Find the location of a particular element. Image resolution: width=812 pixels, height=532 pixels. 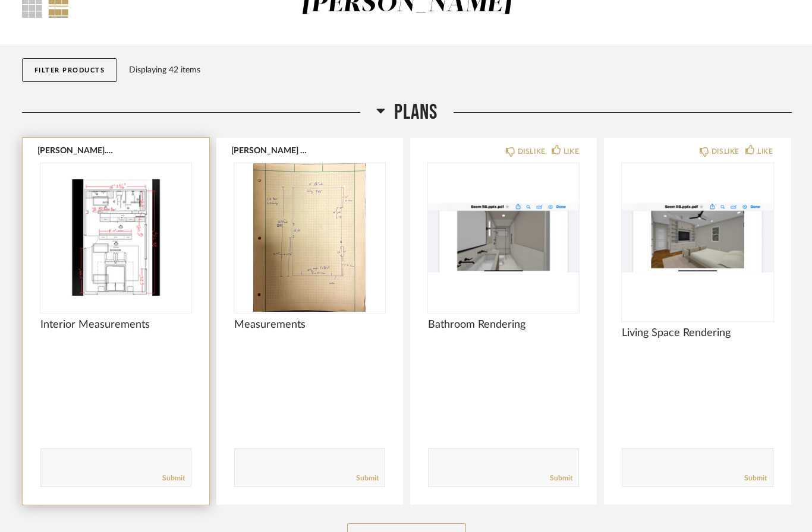

div: 0 is located at coordinates (697, 237).